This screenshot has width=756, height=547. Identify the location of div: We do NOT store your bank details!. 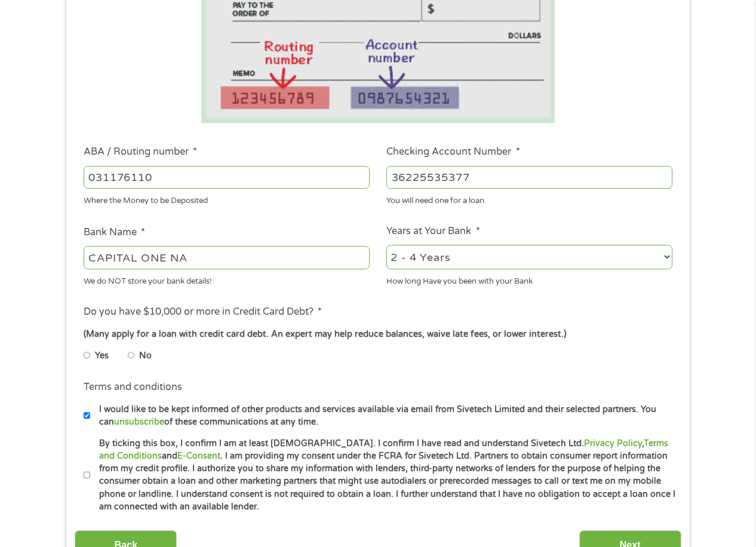
(227, 279).